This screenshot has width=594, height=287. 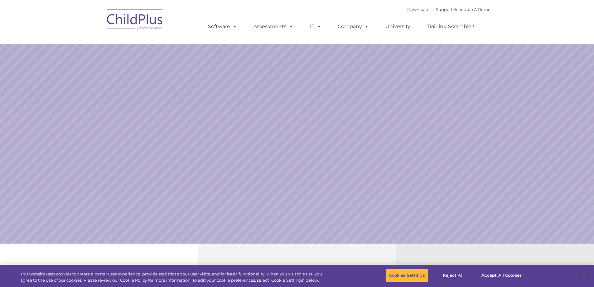 I want to click on div: This website uses cookies to create a better user experience, provide statistics about user visit..., so click(x=173, y=277).